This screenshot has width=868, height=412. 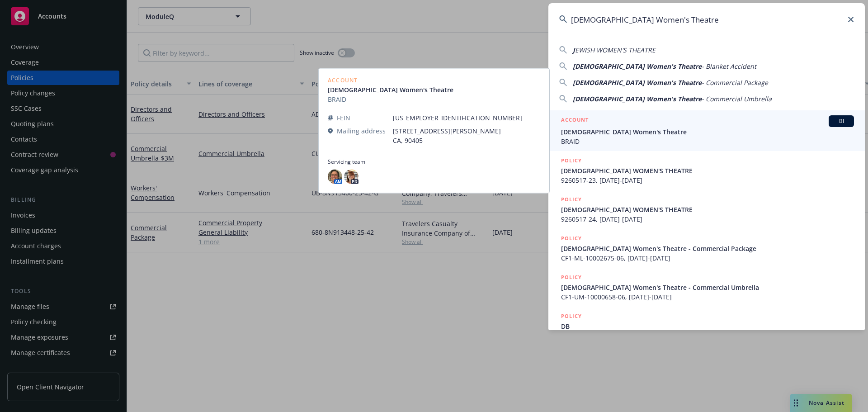 What do you see at coordinates (706, 20) in the screenshot?
I see `input: Search...` at bounding box center [706, 20].